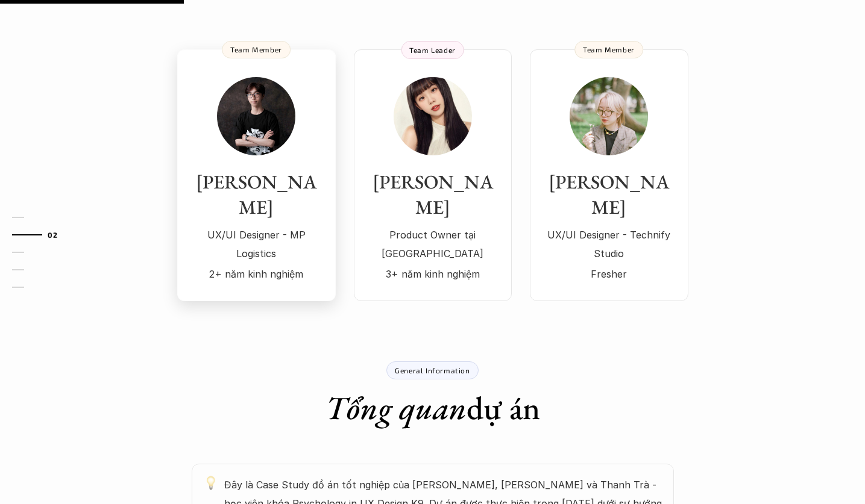 Image resolution: width=865 pixels, height=504 pixels. I want to click on strong: 02, so click(52, 234).